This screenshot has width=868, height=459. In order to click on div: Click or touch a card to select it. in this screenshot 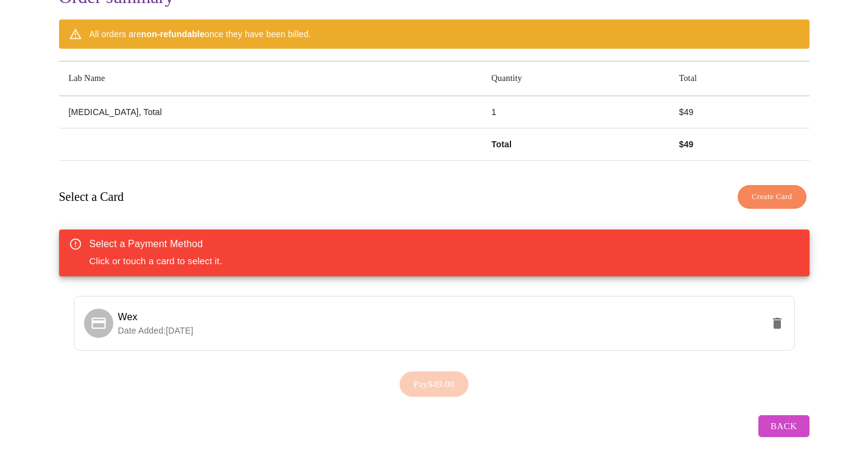, I will do `click(156, 253)`.